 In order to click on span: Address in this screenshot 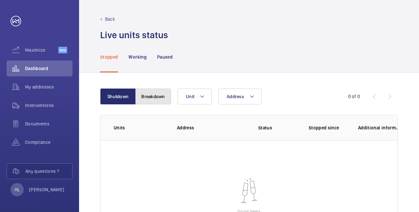, I will do `click(235, 96)`.